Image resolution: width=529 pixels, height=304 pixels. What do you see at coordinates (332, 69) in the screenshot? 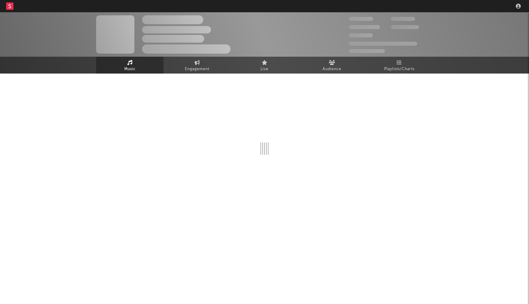
I see `span: Audience` at bounding box center [332, 69].